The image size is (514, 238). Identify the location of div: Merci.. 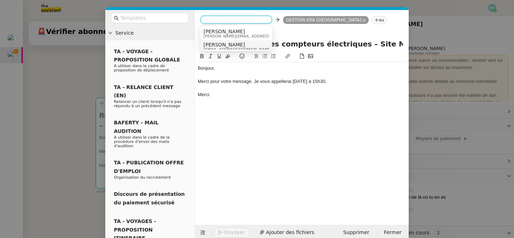
(302, 95).